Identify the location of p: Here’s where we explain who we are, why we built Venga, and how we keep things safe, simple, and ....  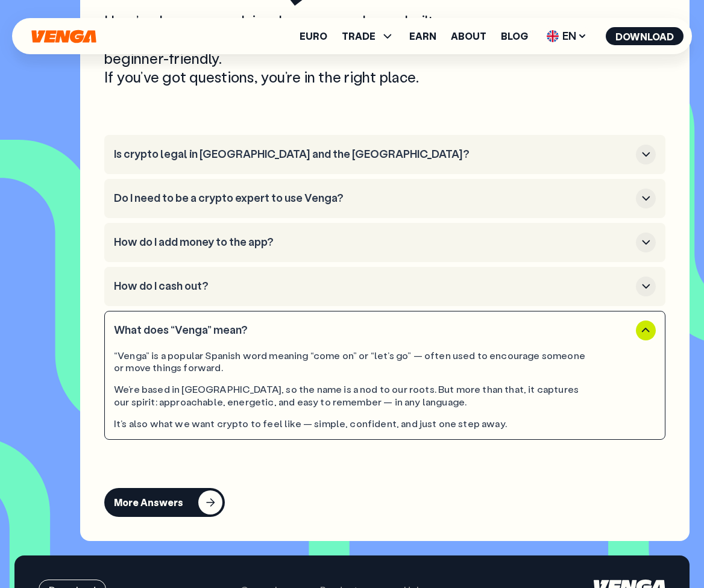
(288, 49).